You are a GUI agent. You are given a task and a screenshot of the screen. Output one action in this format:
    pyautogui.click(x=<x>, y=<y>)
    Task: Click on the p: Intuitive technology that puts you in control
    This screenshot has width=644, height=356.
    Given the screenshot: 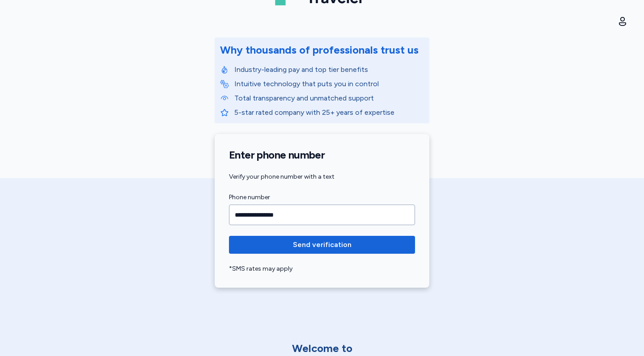 What is the action you would take?
    pyautogui.click(x=329, y=84)
    